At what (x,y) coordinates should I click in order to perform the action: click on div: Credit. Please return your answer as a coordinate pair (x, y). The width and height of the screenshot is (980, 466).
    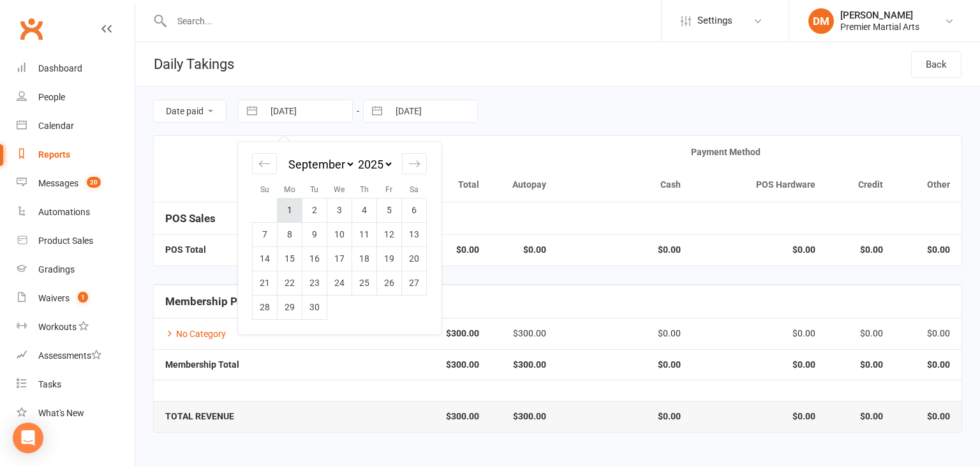
    Looking at the image, I should click on (860, 185).